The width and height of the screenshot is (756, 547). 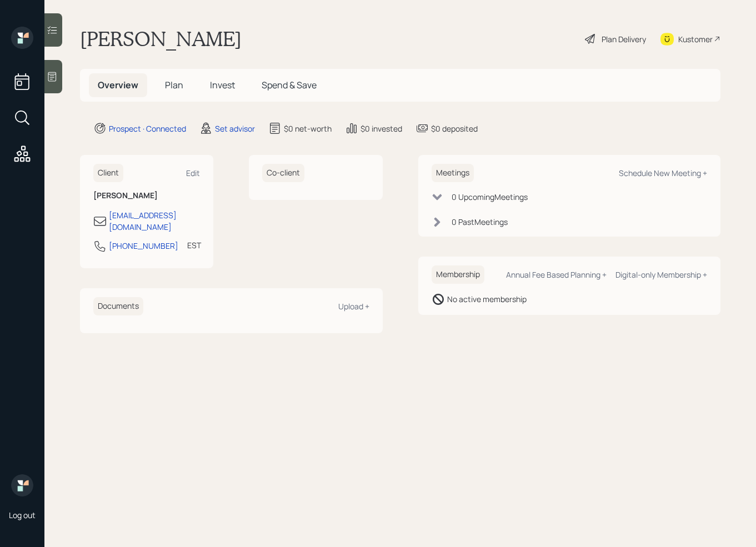 What do you see at coordinates (222, 85) in the screenshot?
I see `span: Invest` at bounding box center [222, 85].